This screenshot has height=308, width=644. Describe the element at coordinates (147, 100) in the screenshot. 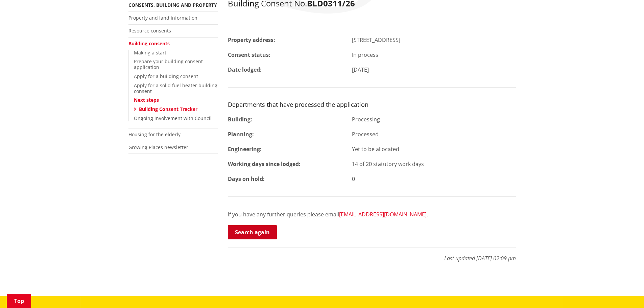

I see `a: Next steps` at that location.